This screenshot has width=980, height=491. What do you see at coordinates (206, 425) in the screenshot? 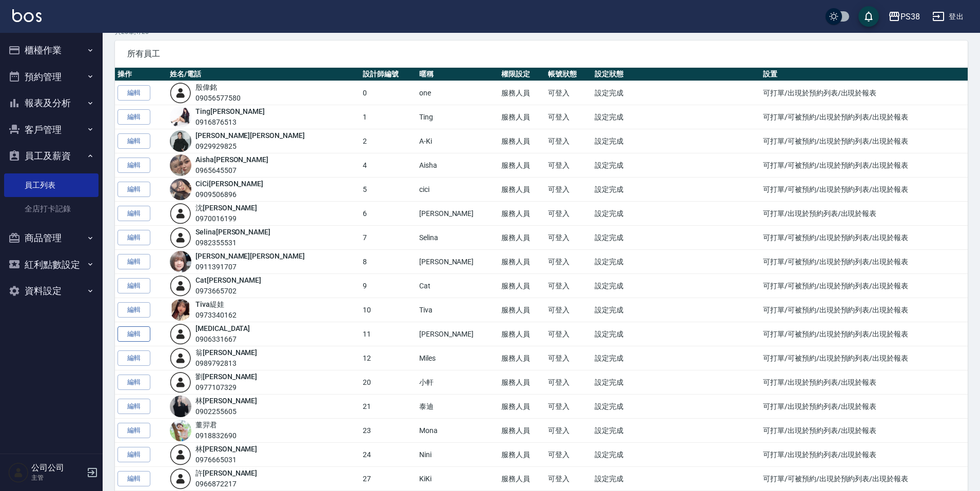
I see `a: 董羿君` at bounding box center [206, 425].